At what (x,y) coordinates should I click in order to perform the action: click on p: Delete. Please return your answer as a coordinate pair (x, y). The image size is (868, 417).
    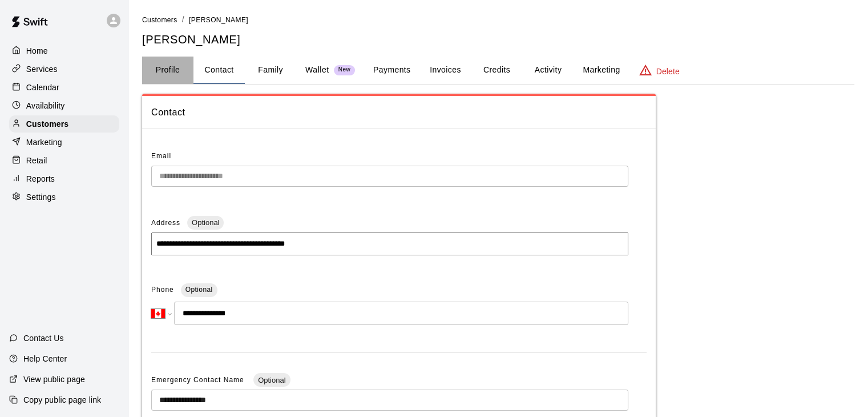
    Looking at the image, I should click on (668, 71).